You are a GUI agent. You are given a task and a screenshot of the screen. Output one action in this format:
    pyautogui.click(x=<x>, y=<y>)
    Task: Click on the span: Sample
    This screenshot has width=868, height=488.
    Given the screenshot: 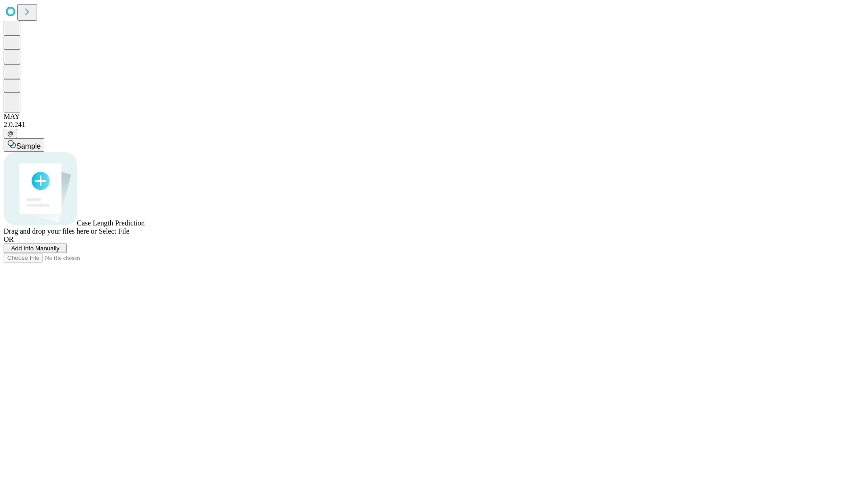 What is the action you would take?
    pyautogui.click(x=28, y=146)
    